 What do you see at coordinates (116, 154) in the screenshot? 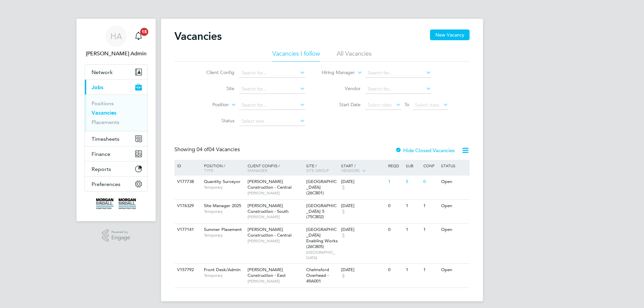
I see `button: Finance` at bounding box center [116, 154].